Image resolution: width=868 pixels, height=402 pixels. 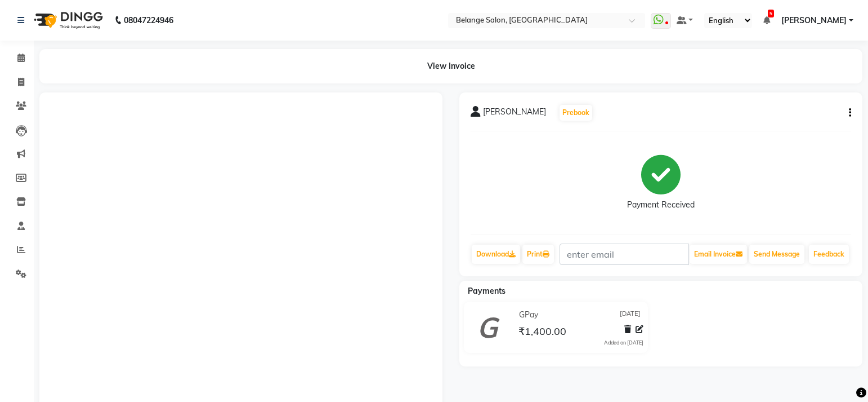 What do you see at coordinates (529, 314) in the screenshot?
I see `span: GPay` at bounding box center [529, 314].